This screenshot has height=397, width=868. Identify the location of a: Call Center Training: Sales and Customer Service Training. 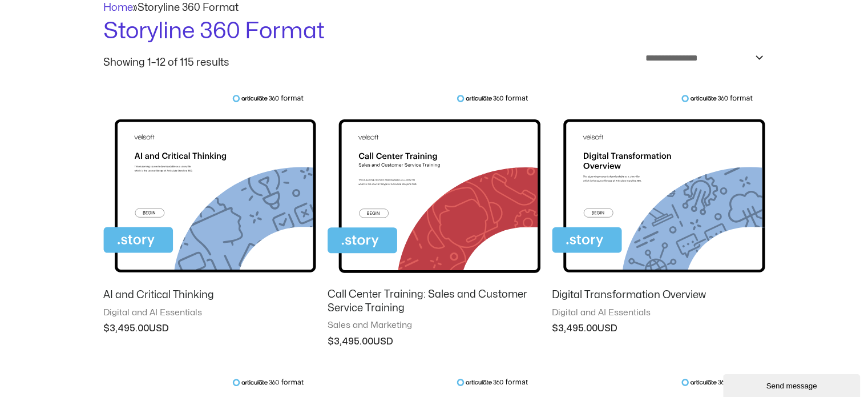
(434, 304).